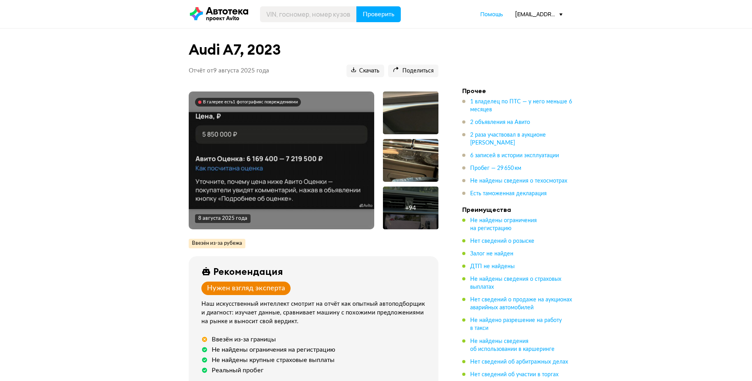  What do you see at coordinates (274, 350) in the screenshot?
I see `div: Не найдены ограничения на регистрацию` at bounding box center [274, 350].